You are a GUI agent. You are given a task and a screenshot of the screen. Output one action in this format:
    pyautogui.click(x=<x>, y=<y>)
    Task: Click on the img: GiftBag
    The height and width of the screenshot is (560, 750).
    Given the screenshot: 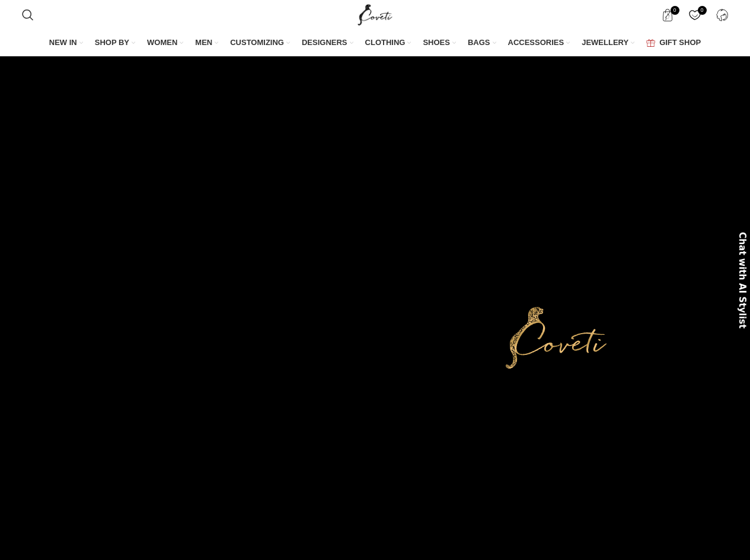 What is the action you would take?
    pyautogui.click(x=651, y=43)
    